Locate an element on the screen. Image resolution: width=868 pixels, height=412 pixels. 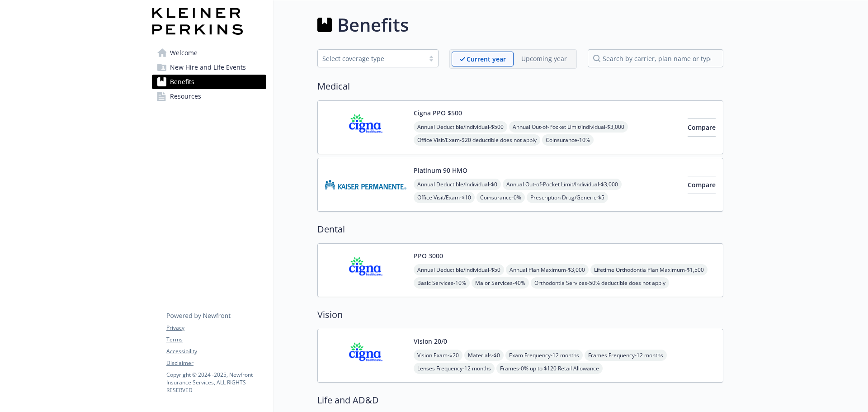
input: search by carrier, plan name or type is located at coordinates (655, 58).